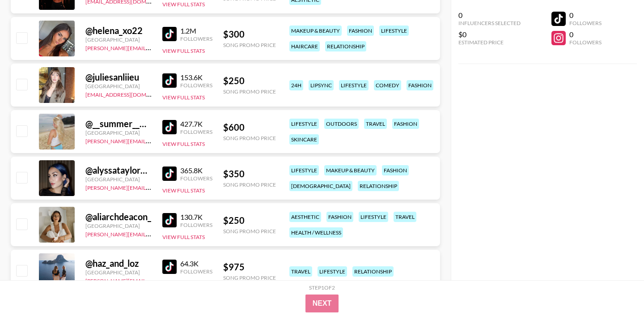 This screenshot has height=316, width=644. I want to click on button: Next, so click(322, 303).